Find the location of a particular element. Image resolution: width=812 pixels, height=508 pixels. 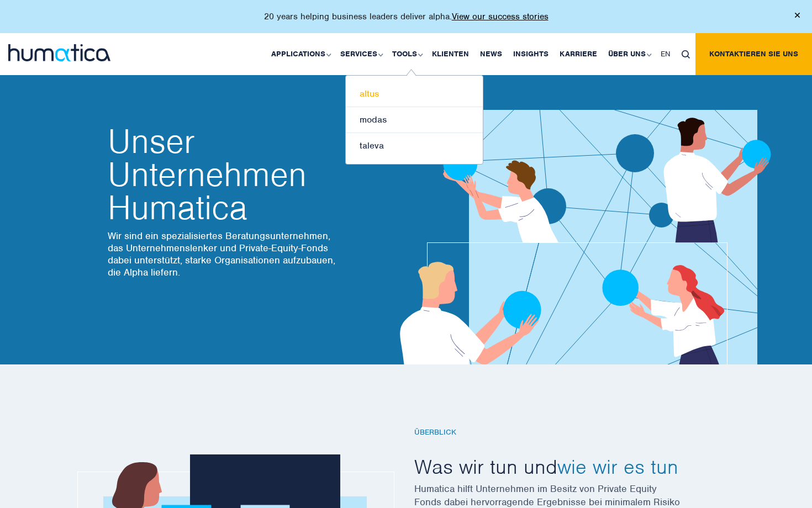

a: EN is located at coordinates (666, 54).